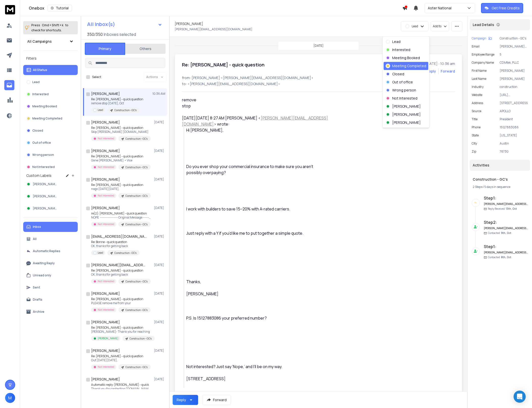 This screenshot has width=532, height=408. What do you see at coordinates (480, 70) in the screenshot?
I see `p: First Name` at bounding box center [480, 70].